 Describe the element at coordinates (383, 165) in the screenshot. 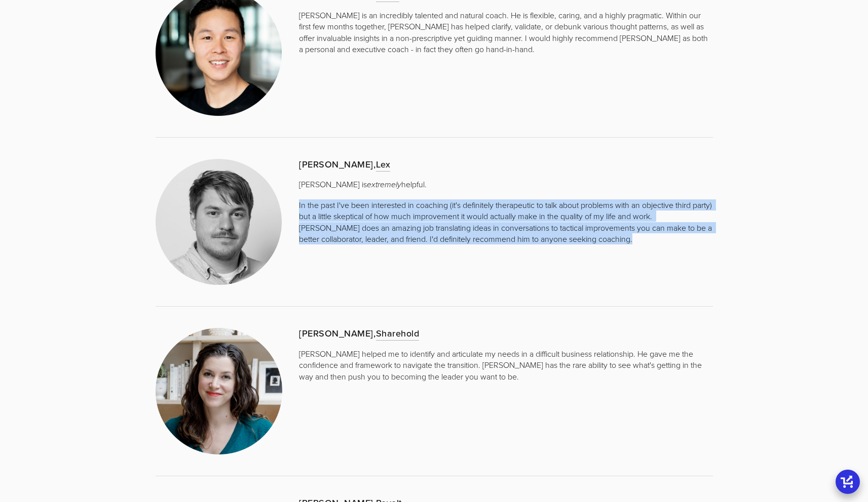

I see `a: Lex` at that location.